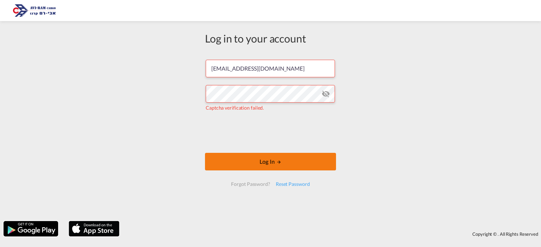  Describe the element at coordinates (234, 108) in the screenshot. I see `span: Captcha verification failed.` at that location.